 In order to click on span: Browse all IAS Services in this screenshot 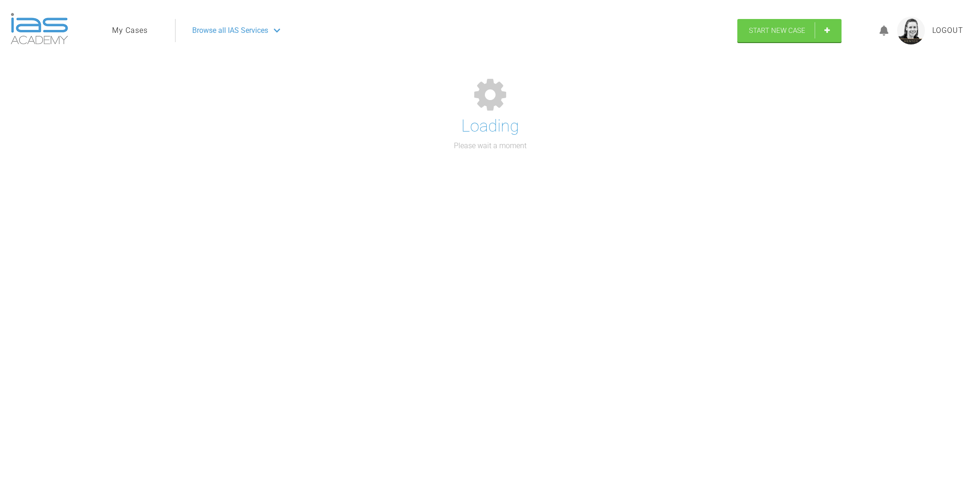, I will do `click(230, 31)`.